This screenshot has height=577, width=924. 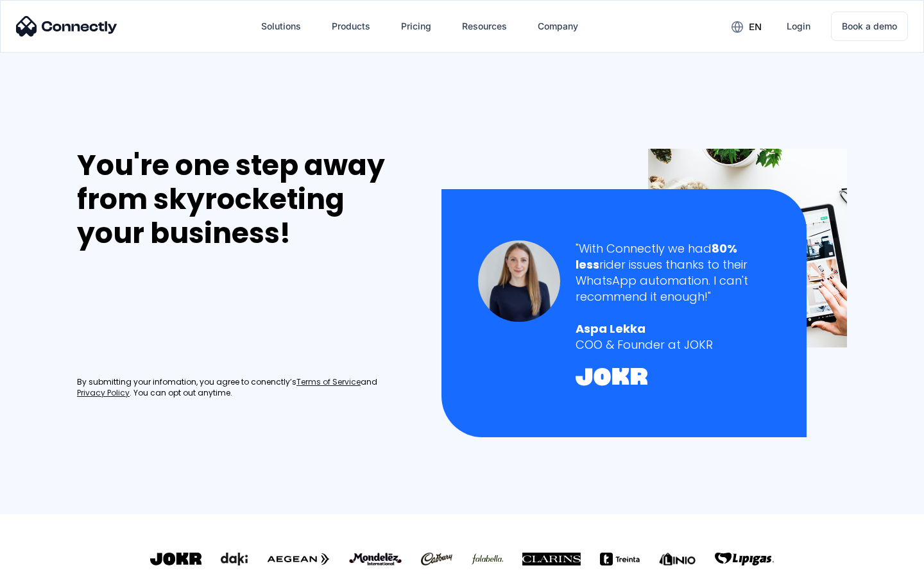 I want to click on div: "With Connectly we had rider issues thanks to their WhatsApp automation. I can't recommend it eno..., so click(x=672, y=273).